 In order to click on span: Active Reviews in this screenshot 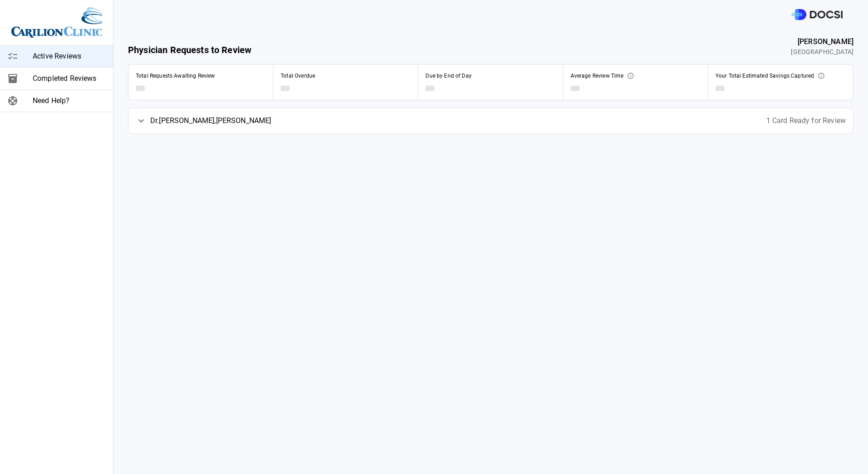, I will do `click(69, 57)`.